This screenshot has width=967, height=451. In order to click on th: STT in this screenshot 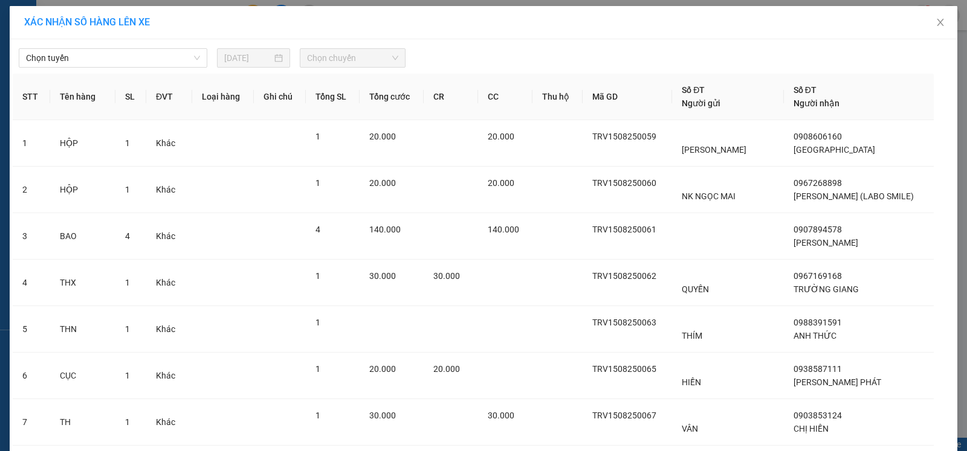, I will do `click(31, 97)`.